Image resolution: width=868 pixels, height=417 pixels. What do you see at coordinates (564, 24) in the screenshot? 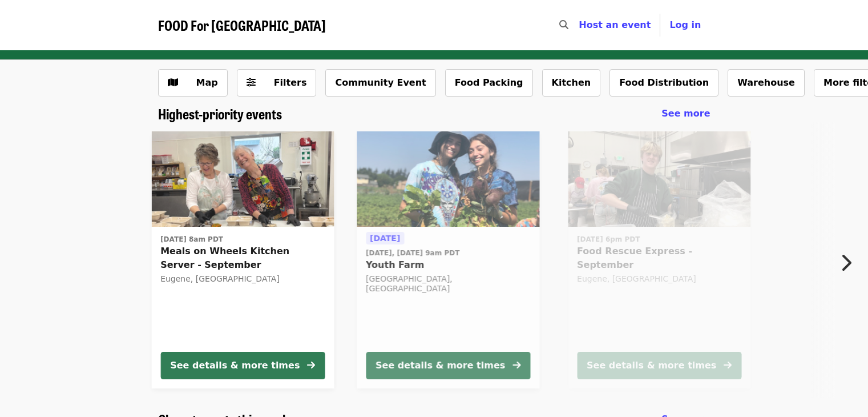
I see `i: search icon` at bounding box center [564, 24].